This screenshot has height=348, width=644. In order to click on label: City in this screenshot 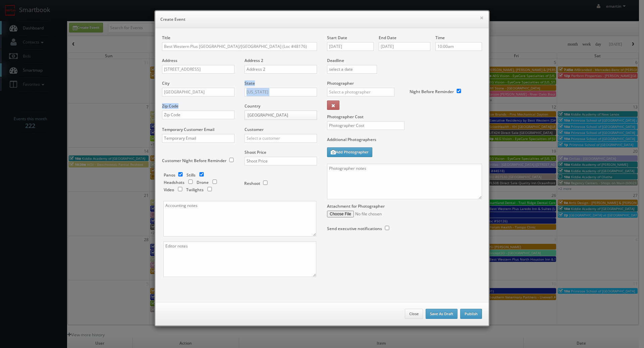, I will do `click(166, 83)`.